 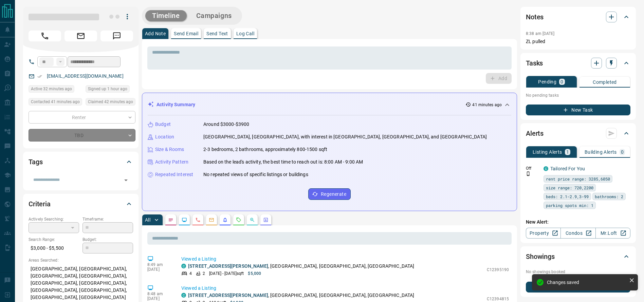 What do you see at coordinates (568, 168) in the screenshot?
I see `a: Tailored For You` at bounding box center [568, 168].